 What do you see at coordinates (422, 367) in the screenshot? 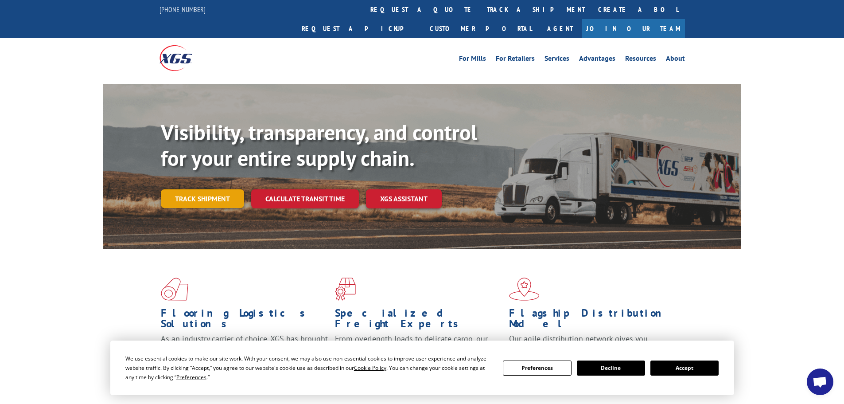
I see `div: Cookie Consent Prompt` at bounding box center [422, 367].